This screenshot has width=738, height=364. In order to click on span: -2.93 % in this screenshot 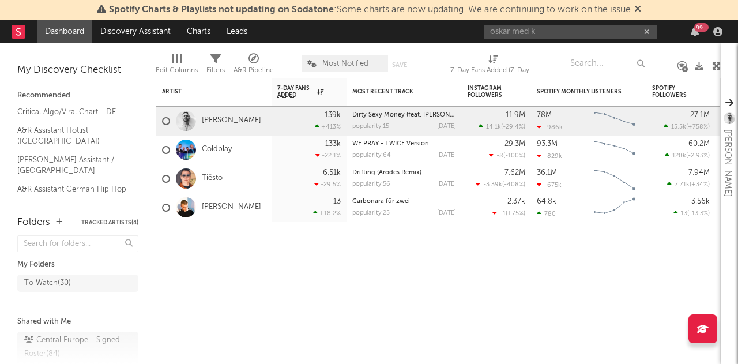, I will do `click(698, 156)`.